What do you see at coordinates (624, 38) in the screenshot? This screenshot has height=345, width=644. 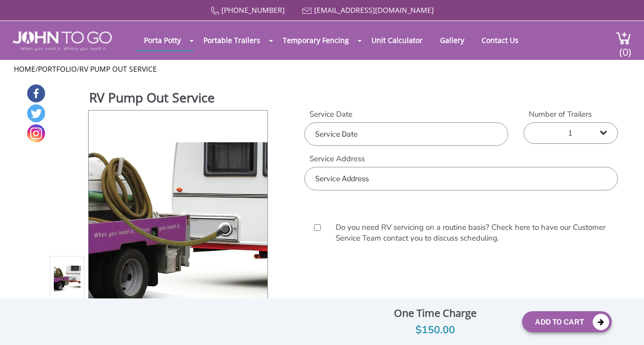 I see `img: cart a` at bounding box center [624, 38].